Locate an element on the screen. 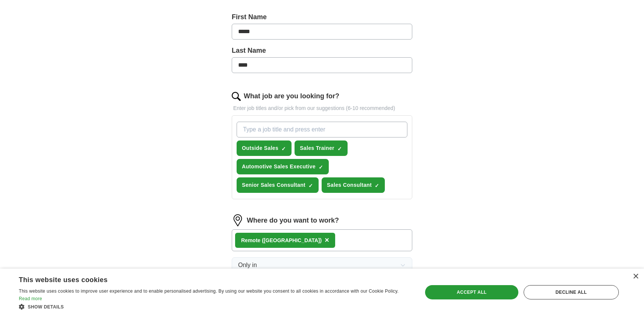 This screenshot has height=316, width=644. div: Accept all is located at coordinates (471, 292).